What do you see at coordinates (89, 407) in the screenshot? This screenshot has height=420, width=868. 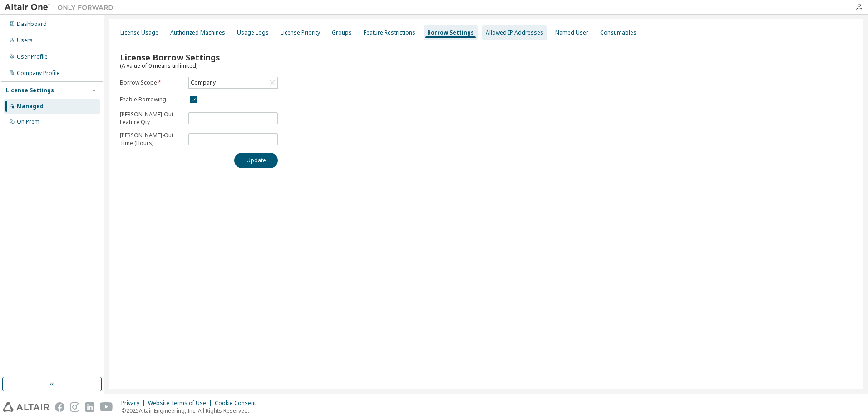 I see `img: linkedin.svg` at bounding box center [89, 407].